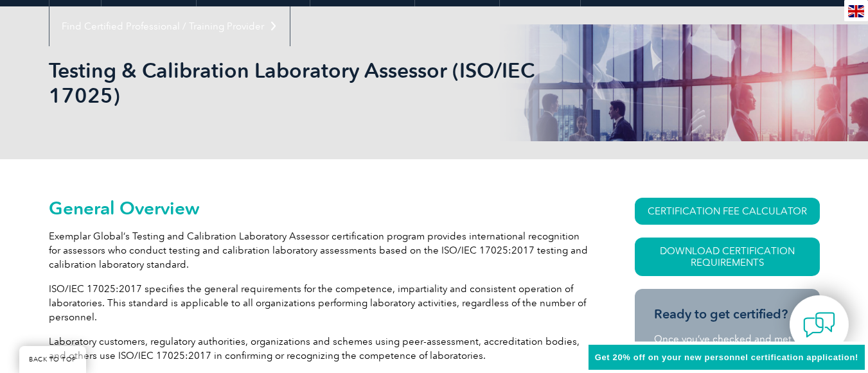 This screenshot has width=868, height=373. Describe the element at coordinates (296, 83) in the screenshot. I see `h1: Testing & Calibration Laboratory Assessor (ISO/IEC 17025)` at that location.